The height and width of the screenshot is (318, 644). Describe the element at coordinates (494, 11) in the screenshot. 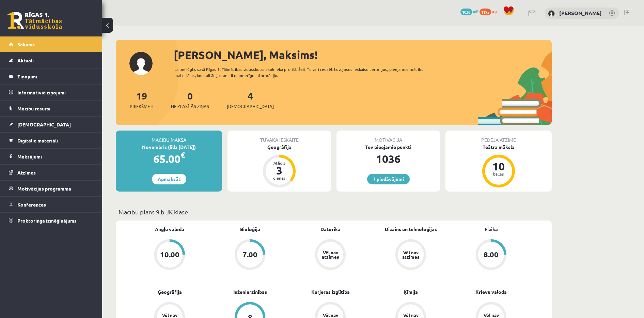

I see `span: xp` at that location.